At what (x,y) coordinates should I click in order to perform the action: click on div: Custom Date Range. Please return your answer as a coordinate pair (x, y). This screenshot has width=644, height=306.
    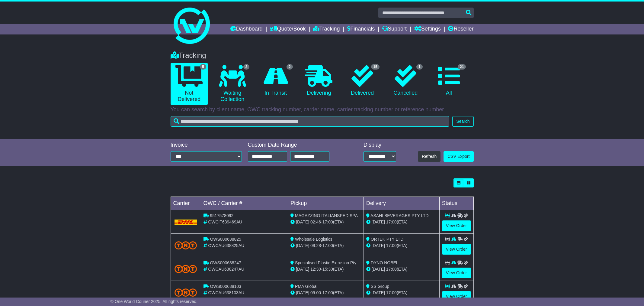
    Looking at the image, I should click on (296, 145).